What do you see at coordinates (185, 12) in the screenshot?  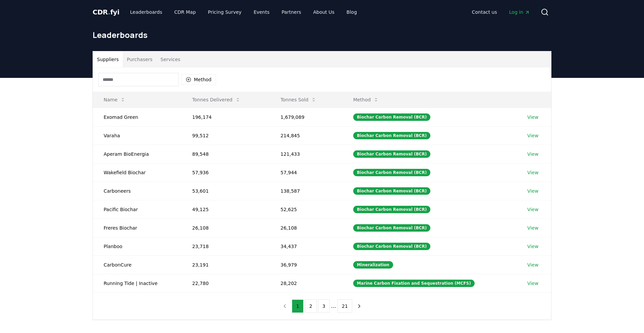 I see `a: CDR Map` at bounding box center [185, 12].